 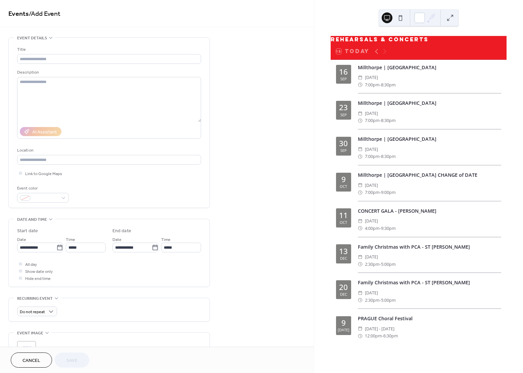 I want to click on div: REHEARSALS & CONCERTS, so click(x=419, y=40).